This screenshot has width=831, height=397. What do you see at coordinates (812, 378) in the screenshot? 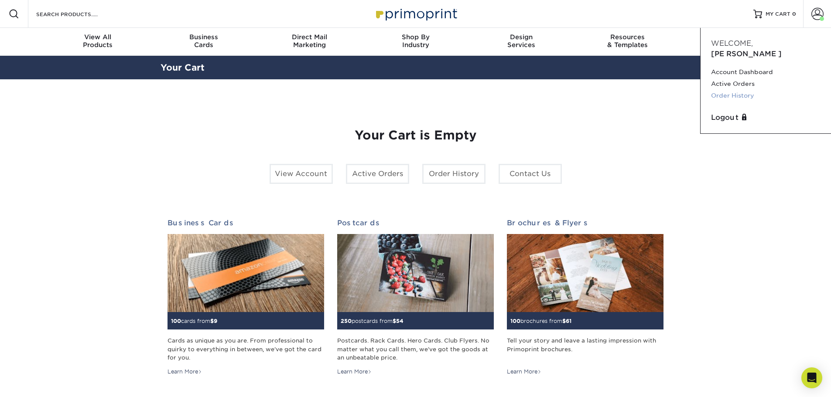
I see `div: Open Intercom Messenger` at bounding box center [812, 378].